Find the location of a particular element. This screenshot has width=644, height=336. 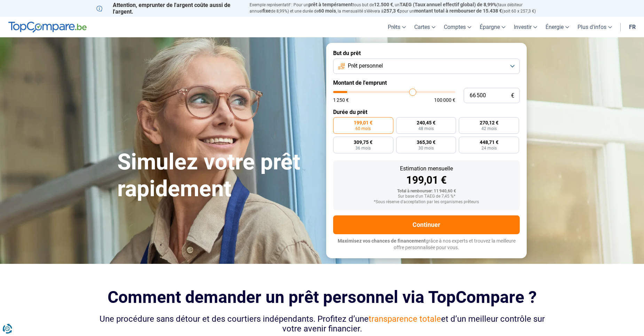

span: 270,12 € is located at coordinates (489, 123).